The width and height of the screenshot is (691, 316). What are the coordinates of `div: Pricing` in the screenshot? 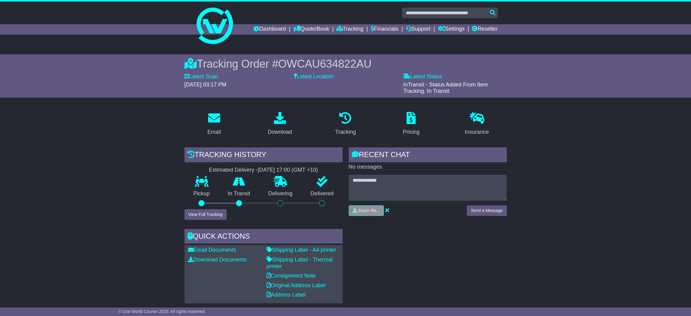 It's located at (411, 132).